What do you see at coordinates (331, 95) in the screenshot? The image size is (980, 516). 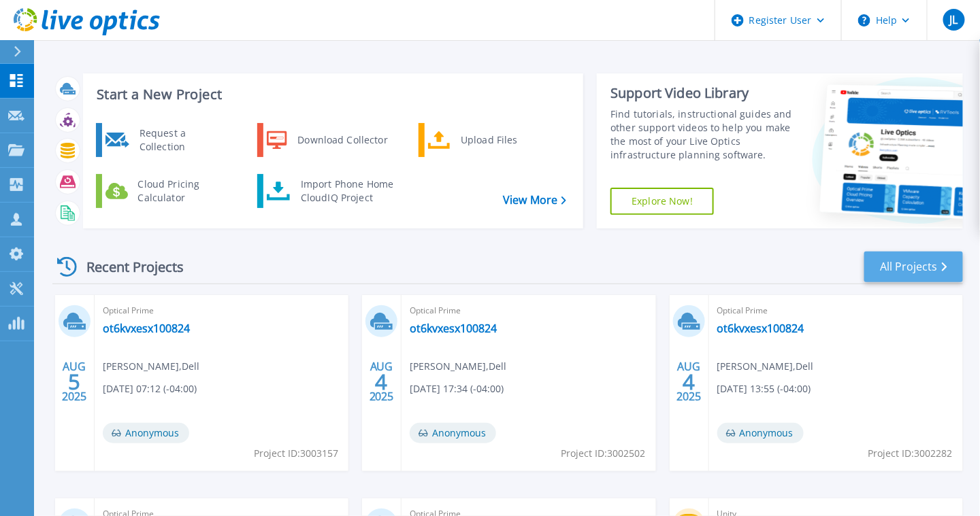 I see `h3: Start a New Project` at bounding box center [331, 95].